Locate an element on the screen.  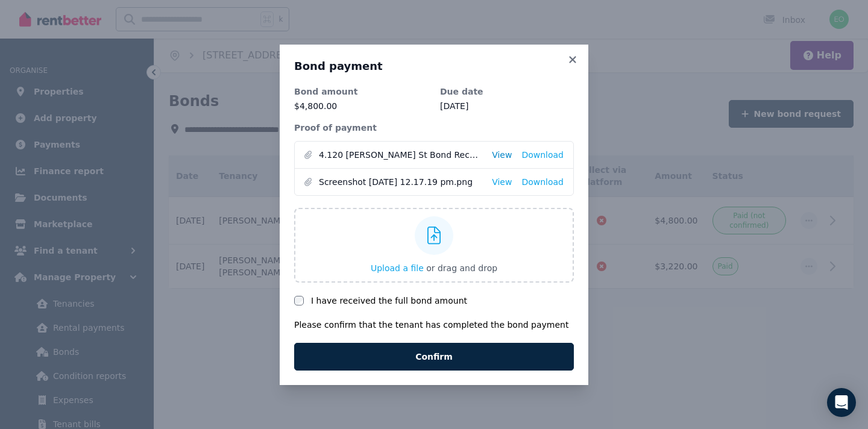
span: or drag and drop is located at coordinates (461, 268).